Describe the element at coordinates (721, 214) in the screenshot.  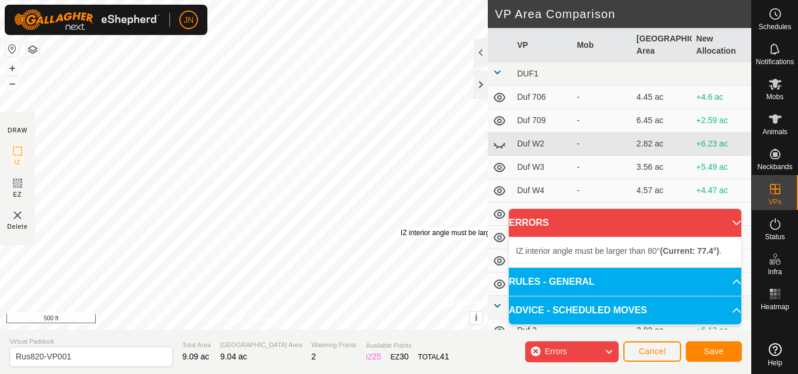
I see `td: +3.85 ac` at that location.